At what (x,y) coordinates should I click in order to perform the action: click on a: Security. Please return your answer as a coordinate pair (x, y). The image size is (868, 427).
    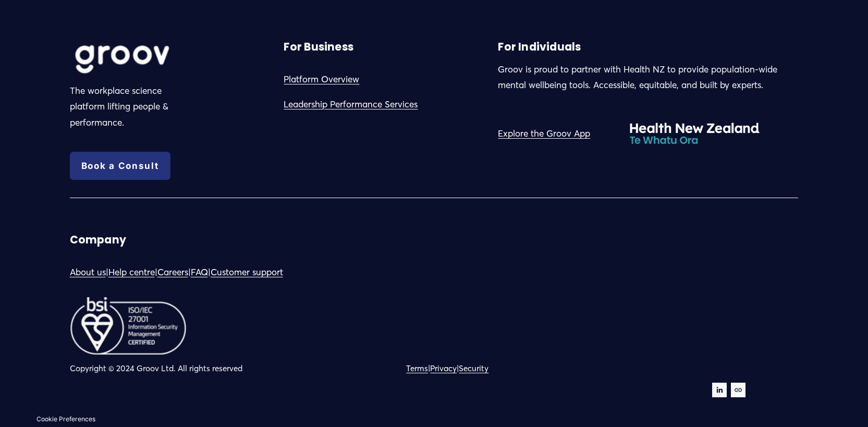
    Looking at the image, I should click on (474, 368).